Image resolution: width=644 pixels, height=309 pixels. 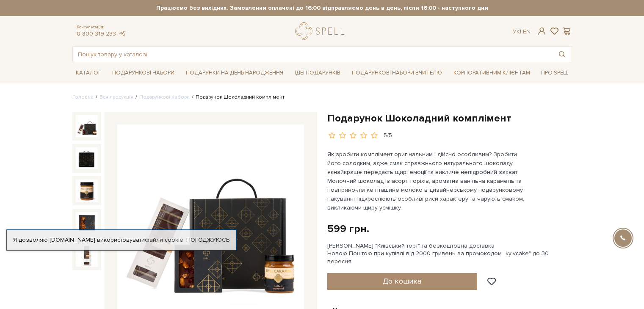 What do you see at coordinates (491, 73) in the screenshot?
I see `a: Корпоративним клієнтам` at bounding box center [491, 73].